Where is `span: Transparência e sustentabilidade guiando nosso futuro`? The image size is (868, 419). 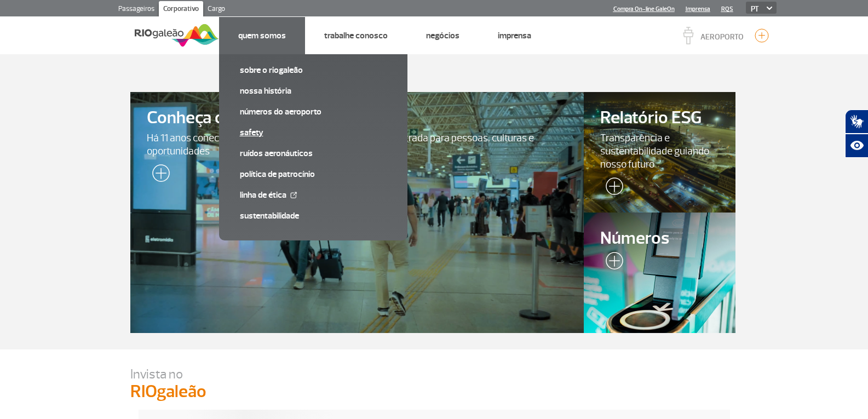
span: Transparência e sustentabilidade guiando nosso futuro is located at coordinates (659, 151).